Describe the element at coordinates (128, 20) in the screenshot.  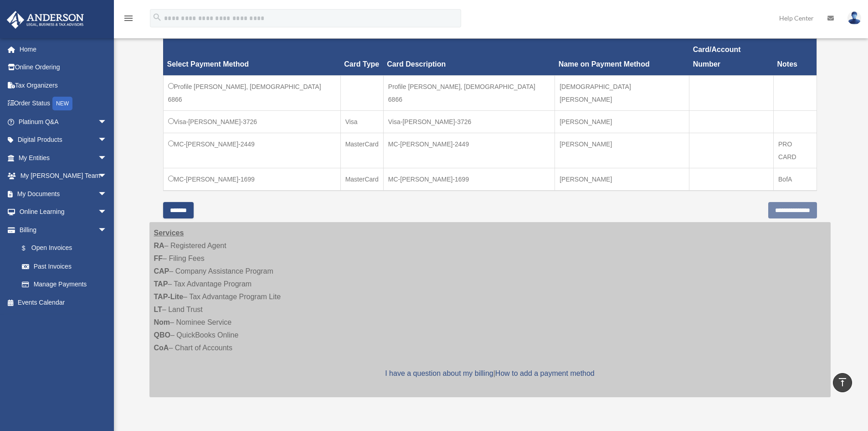
I see `a: menu` at that location.